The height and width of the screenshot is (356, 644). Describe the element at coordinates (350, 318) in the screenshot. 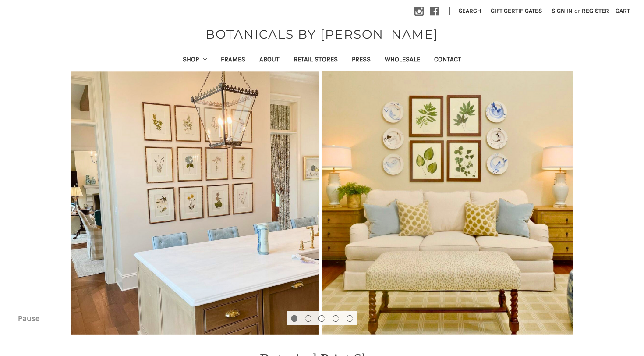

I see `button: Go to slide 5 of 5` at that location.